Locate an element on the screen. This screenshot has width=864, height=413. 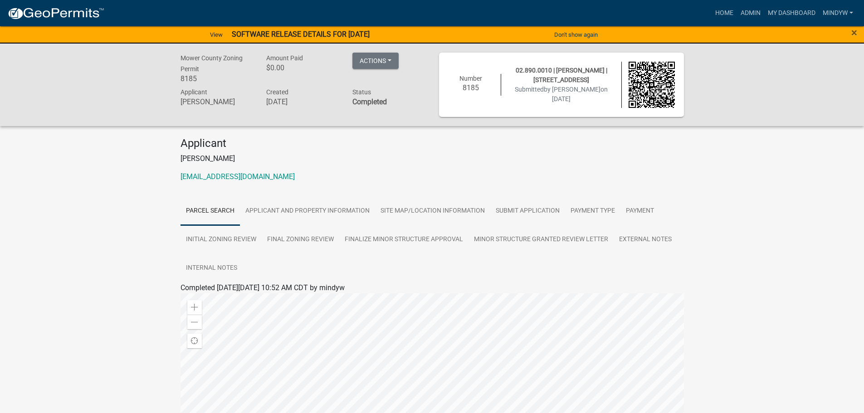
a: View is located at coordinates (216, 34).